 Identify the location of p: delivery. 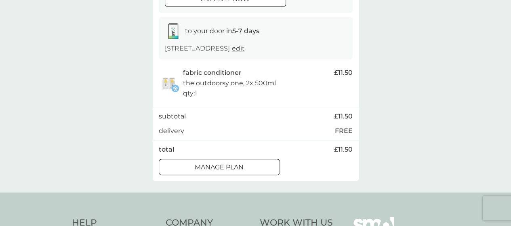
(171, 131).